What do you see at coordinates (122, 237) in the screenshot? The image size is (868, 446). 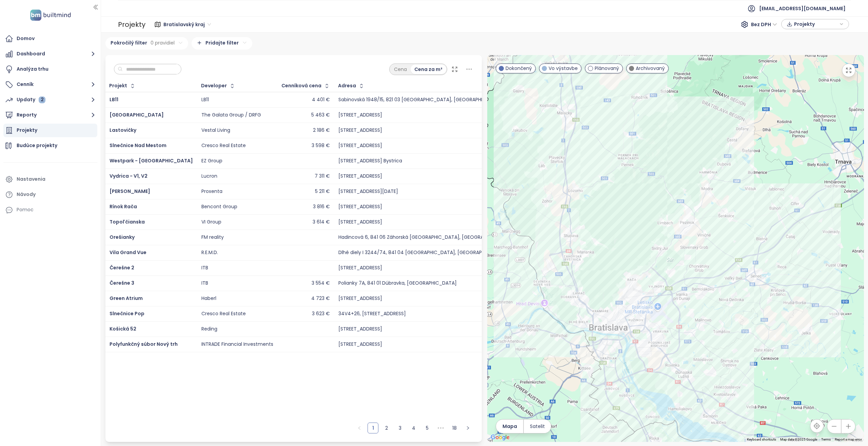 I see `span: Orešianky` at bounding box center [122, 237].